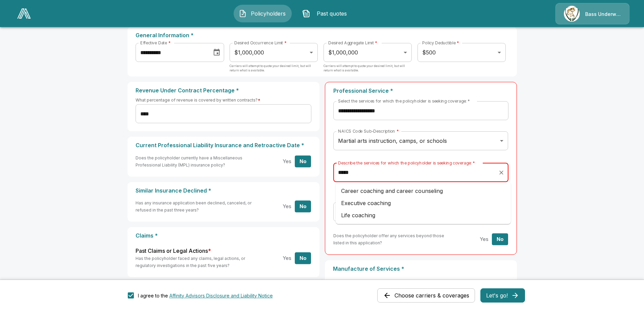 This screenshot has height=311, width=644. Describe the element at coordinates (352, 43) in the screenshot. I see `label: Desired Aggregate Limit` at that location.